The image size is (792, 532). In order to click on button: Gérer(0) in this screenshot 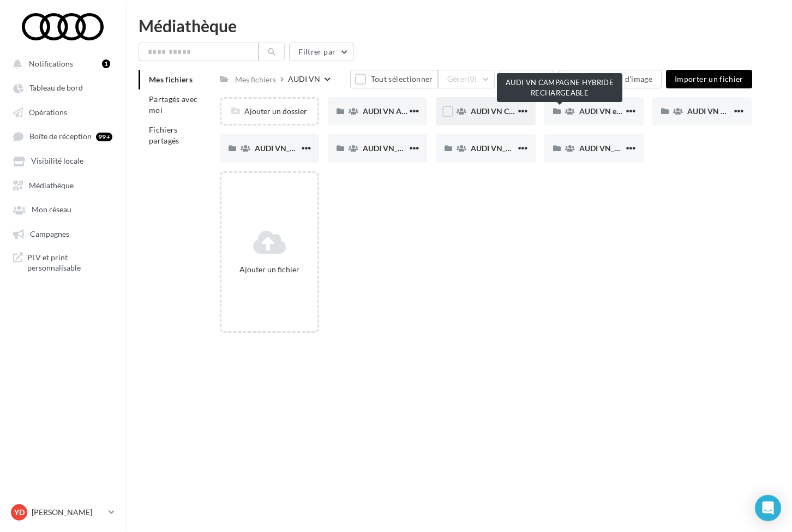, I will do `click(467, 79)`.